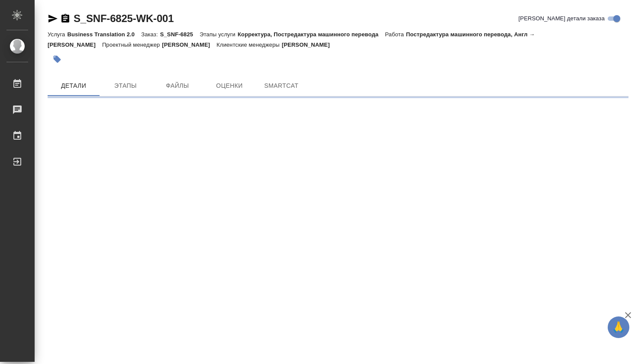 Image resolution: width=638 pixels, height=364 pixels. Describe the element at coordinates (177, 85) in the screenshot. I see `span: Файлы` at that location.